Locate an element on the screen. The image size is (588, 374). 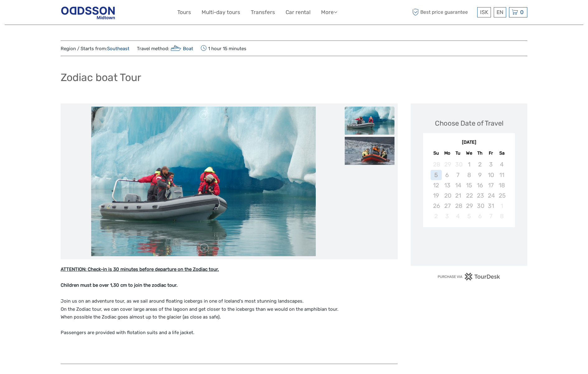
div: Not available Tuesday, October 28th, 2025 is located at coordinates (458, 205).